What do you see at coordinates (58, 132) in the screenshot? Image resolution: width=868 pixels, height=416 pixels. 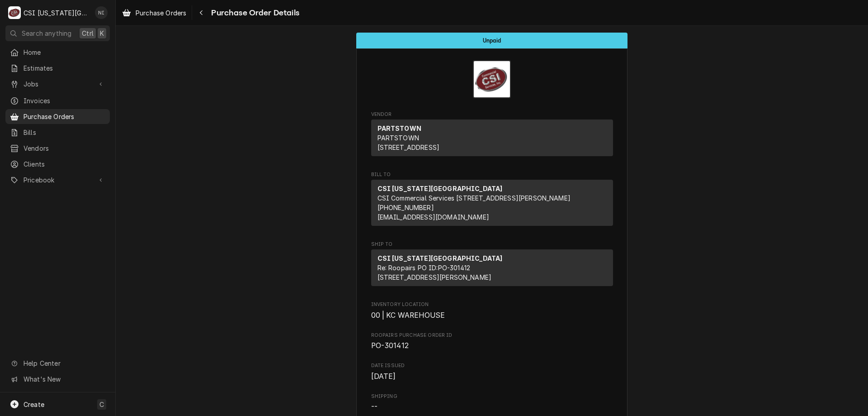 I see `a: Bills` at bounding box center [58, 132].